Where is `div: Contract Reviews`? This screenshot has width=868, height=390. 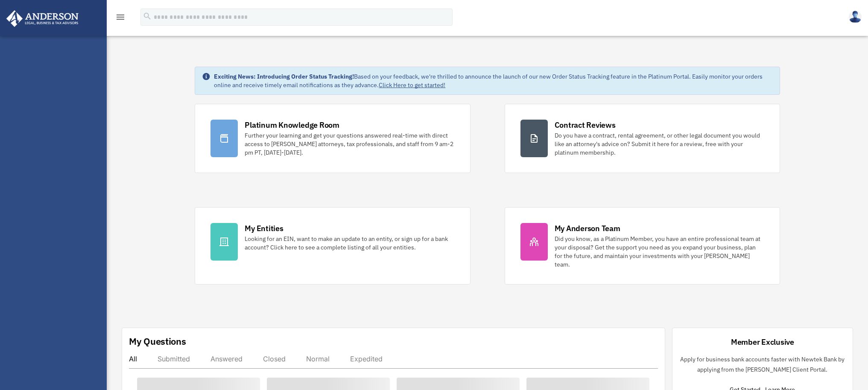 div: Contract Reviews is located at coordinates (585, 125).